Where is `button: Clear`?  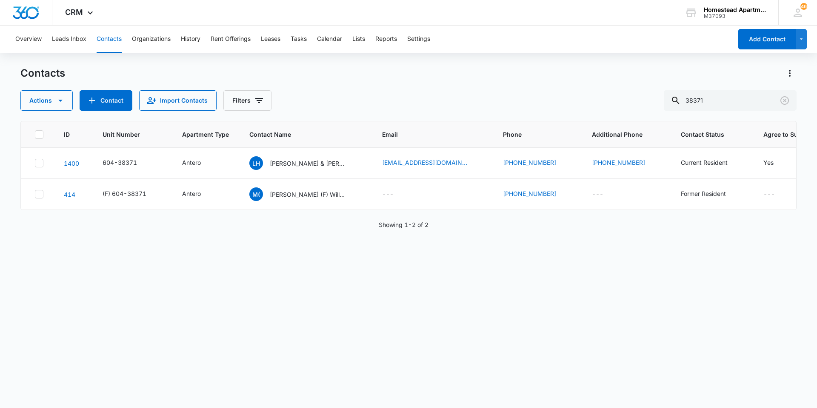
button: Clear is located at coordinates (785, 100).